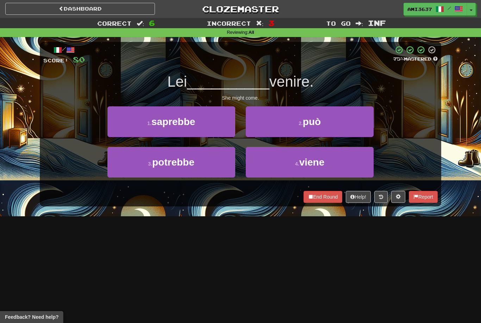  Describe the element at coordinates (229, 23) in the screenshot. I see `span: Incorrect` at that location.